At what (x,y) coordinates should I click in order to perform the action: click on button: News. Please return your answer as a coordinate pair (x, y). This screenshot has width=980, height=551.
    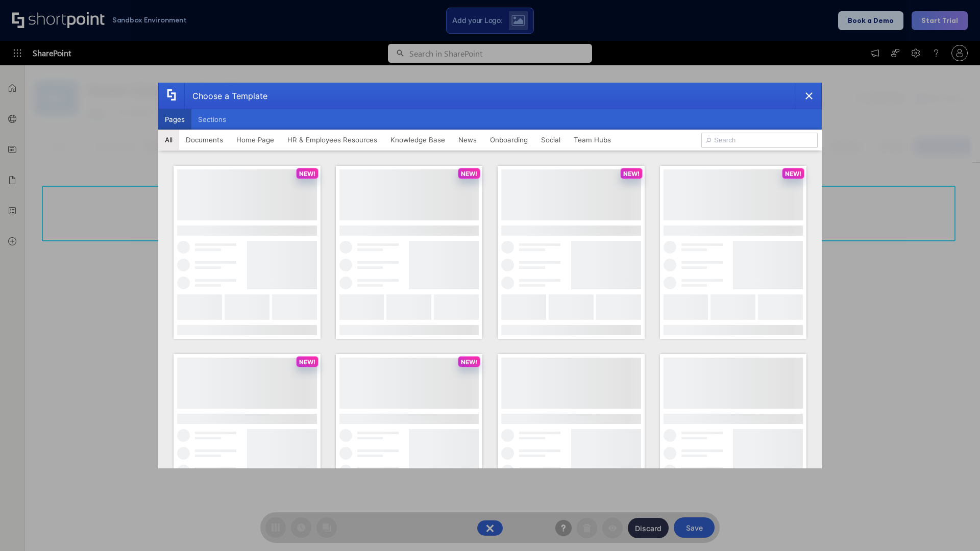
    Looking at the image, I should click on (468, 140).